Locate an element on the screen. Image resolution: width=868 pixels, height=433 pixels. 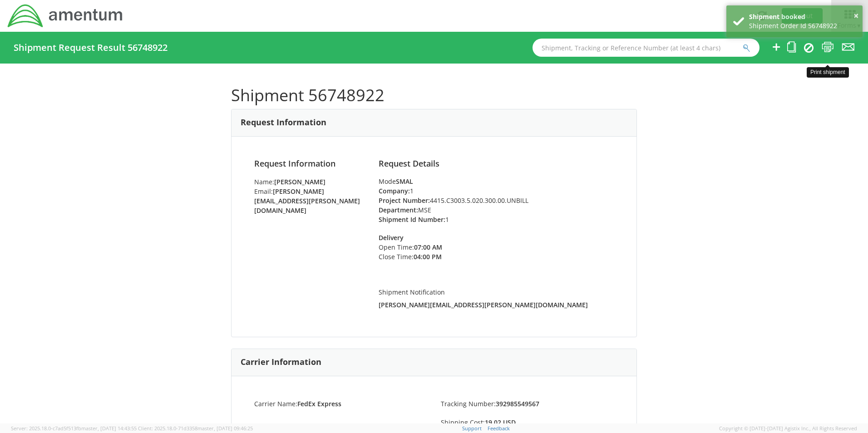
li: Shipping Cost: is located at coordinates (527, 422).